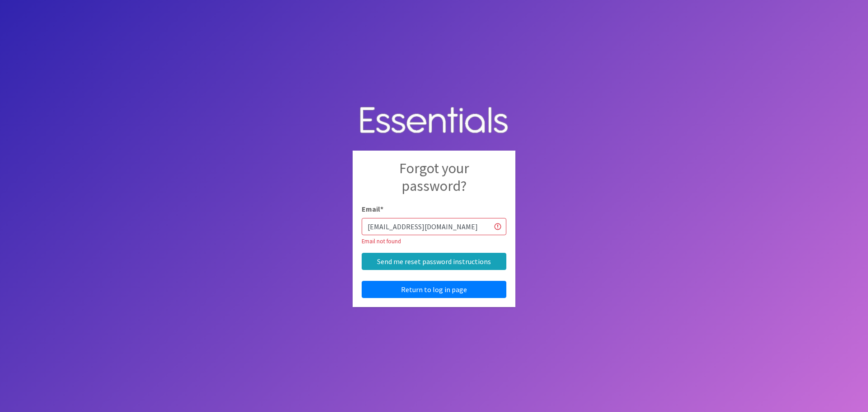 The image size is (868, 412). Describe the element at coordinates (434, 241) in the screenshot. I see `div: Email not found` at that location.